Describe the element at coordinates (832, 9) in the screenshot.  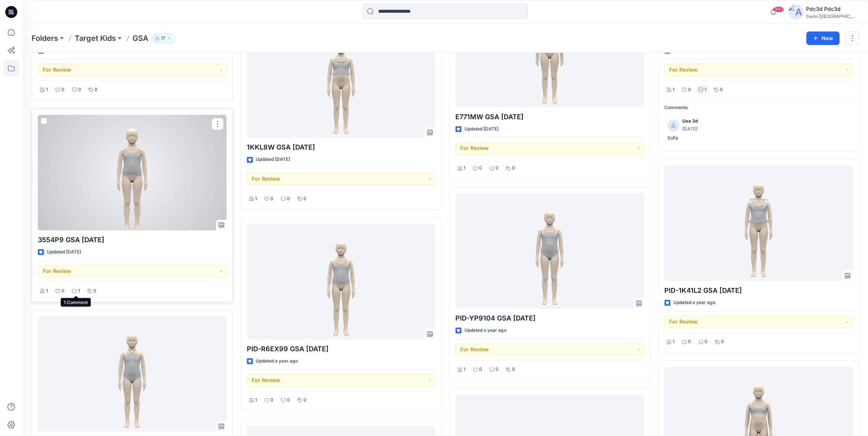
I see `div: Pdc3d Pdc3d` at that location.